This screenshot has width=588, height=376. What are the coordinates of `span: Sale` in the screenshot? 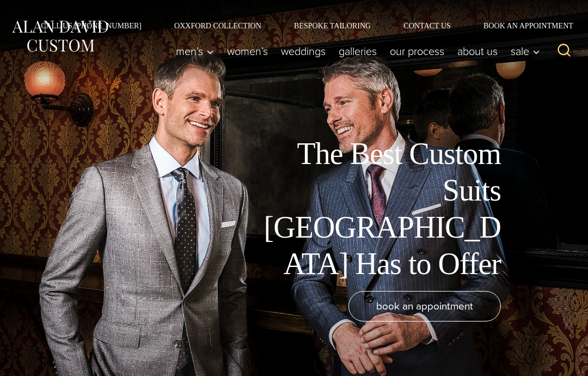 It's located at (525, 51).